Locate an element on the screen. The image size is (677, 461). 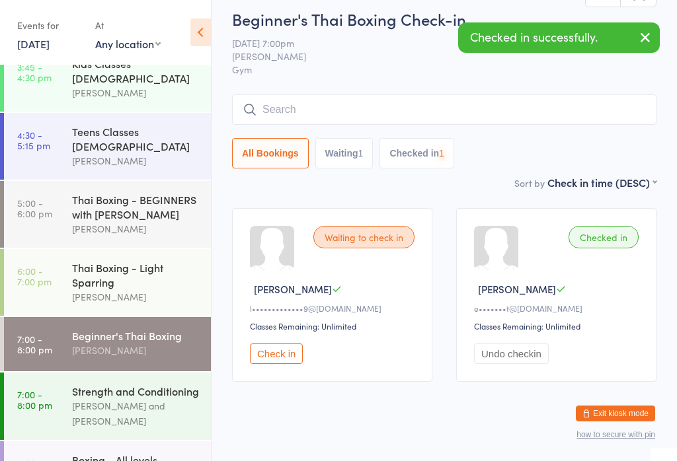
div: Beginner's Thai Boxing is located at coordinates (135, 336).